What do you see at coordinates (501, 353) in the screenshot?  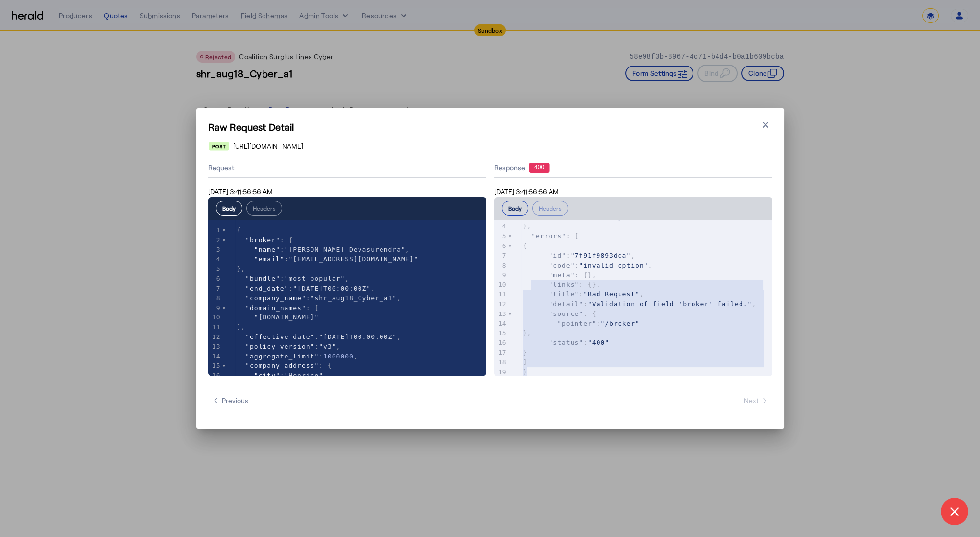 I see `div: 17` at bounding box center [501, 353].